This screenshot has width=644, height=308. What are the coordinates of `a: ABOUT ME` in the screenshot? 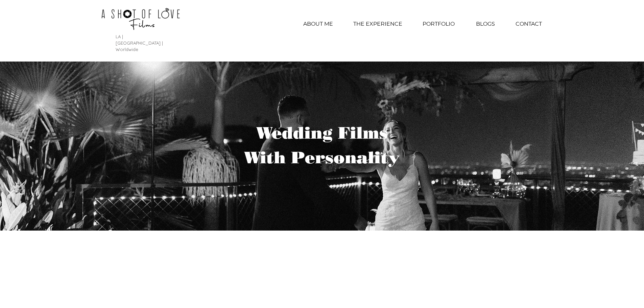 It's located at (318, 24).